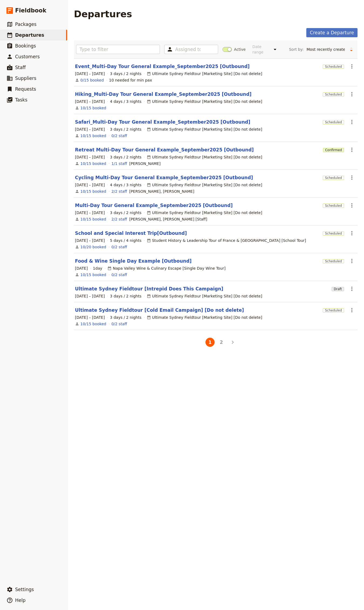 The width and height of the screenshot is (364, 610). What do you see at coordinates (326, 49) in the screenshot?
I see `select: Sort by:` at bounding box center [326, 49].